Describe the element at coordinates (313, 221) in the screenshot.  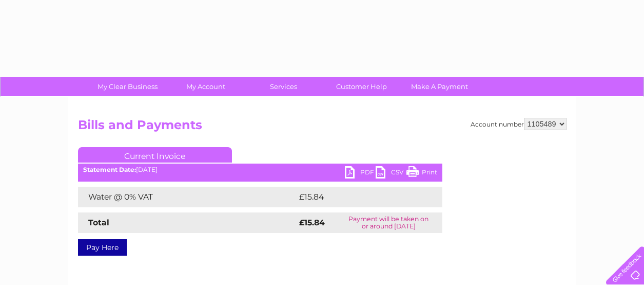
I see `strong: £15.84` at that location.